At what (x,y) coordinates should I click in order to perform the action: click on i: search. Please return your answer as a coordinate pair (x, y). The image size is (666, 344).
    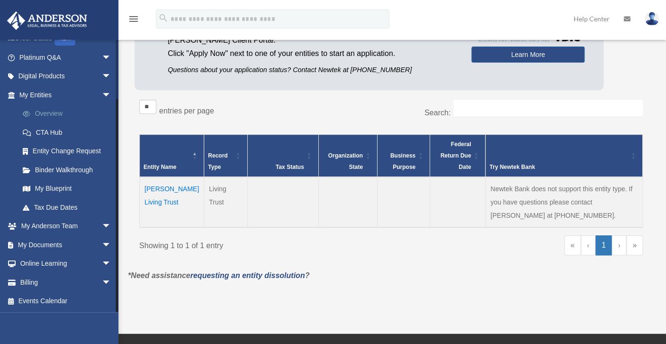
    Looking at the image, I should click on (163, 18).